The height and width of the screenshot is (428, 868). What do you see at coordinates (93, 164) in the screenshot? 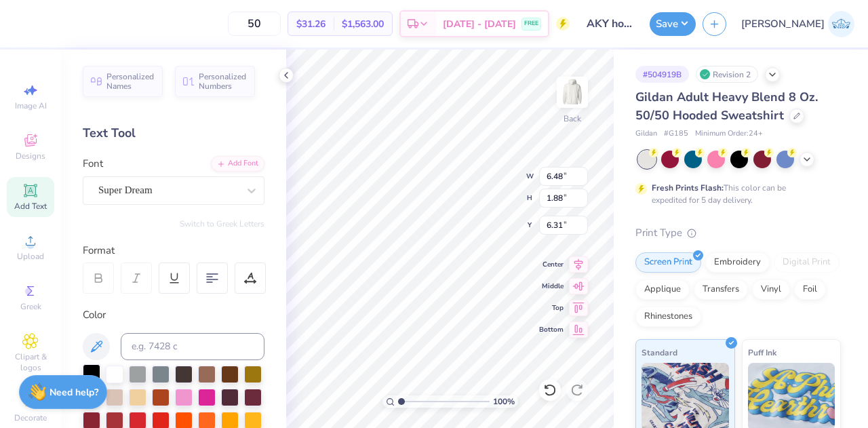
I see `label: Font` at bounding box center [93, 164].